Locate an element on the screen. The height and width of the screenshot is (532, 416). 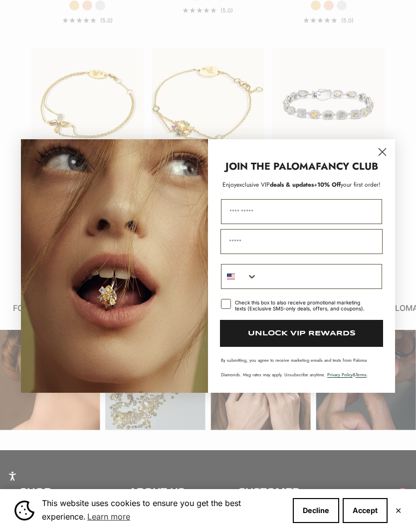
button: Accept is located at coordinates (365, 510).